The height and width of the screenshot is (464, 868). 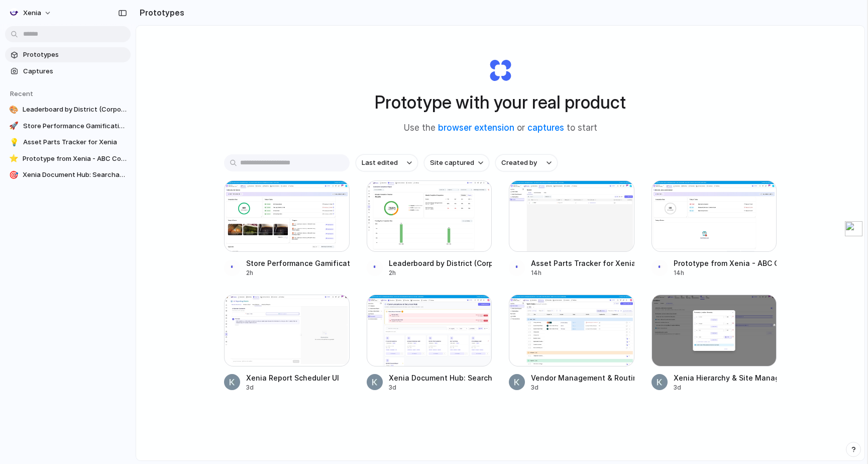 What do you see at coordinates (32, 13) in the screenshot?
I see `span: Xenia` at bounding box center [32, 13].